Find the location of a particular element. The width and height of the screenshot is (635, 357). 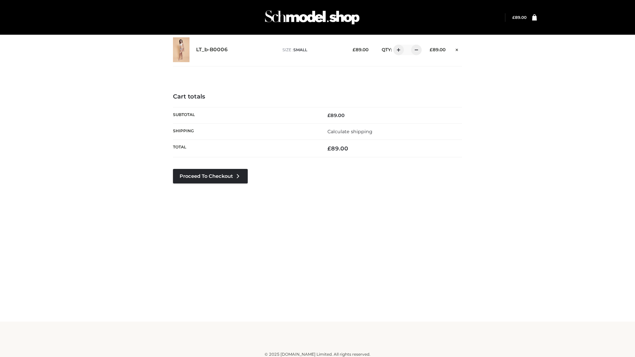

a: Calculate shipping is located at coordinates (350, 132).